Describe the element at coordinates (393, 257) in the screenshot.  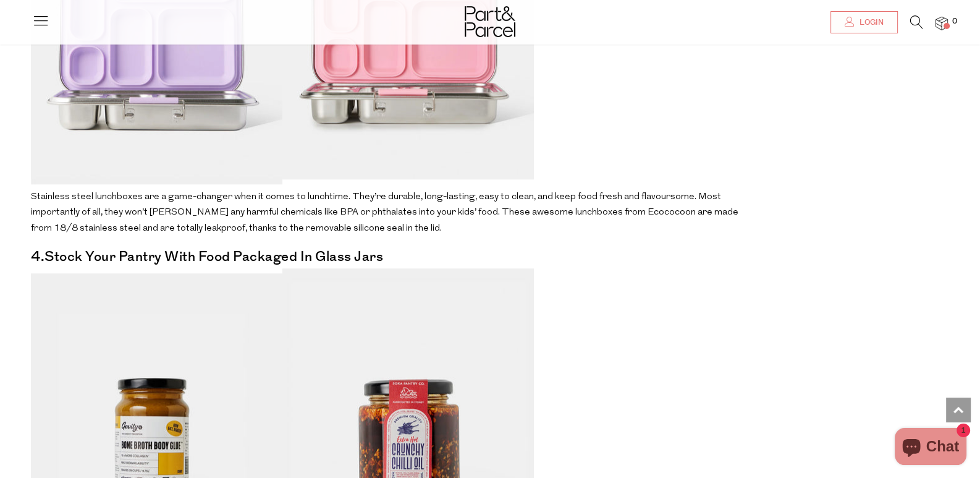
I see `h4: 4.Stock your pantry with food packaged in glass jars` at that location.